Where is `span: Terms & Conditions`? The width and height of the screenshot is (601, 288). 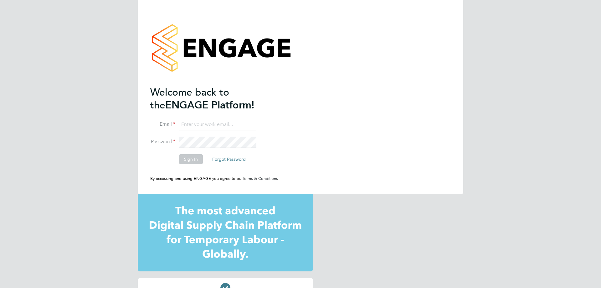 span: Terms & Conditions is located at coordinates (260, 178).